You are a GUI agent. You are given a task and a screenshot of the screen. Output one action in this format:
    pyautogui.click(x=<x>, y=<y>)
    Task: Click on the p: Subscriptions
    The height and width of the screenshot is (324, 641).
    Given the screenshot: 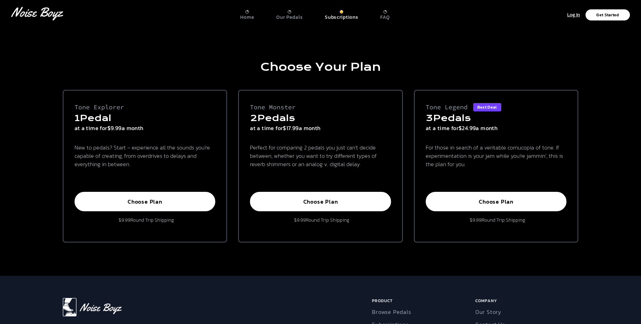 What is the action you would take?
    pyautogui.click(x=342, y=17)
    